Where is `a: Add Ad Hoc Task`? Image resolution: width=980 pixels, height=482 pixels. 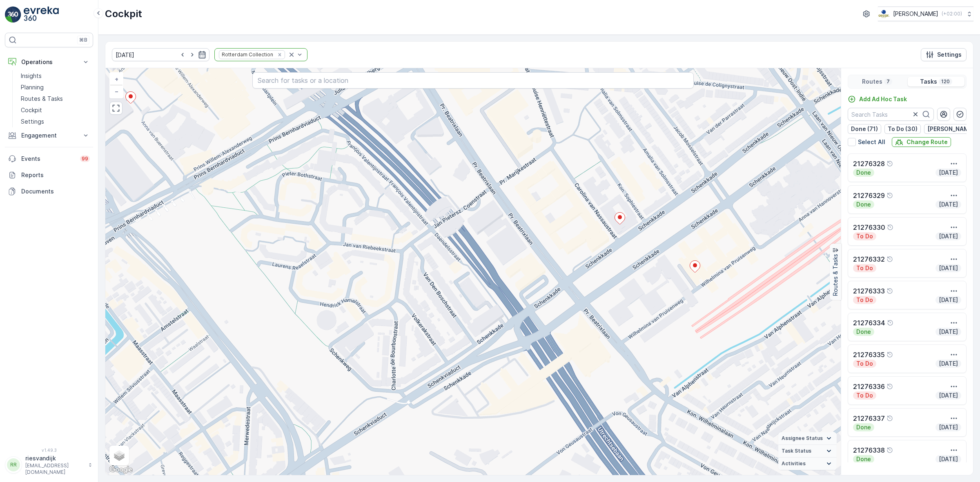 a: Add Ad Hoc Task is located at coordinates (877, 99).